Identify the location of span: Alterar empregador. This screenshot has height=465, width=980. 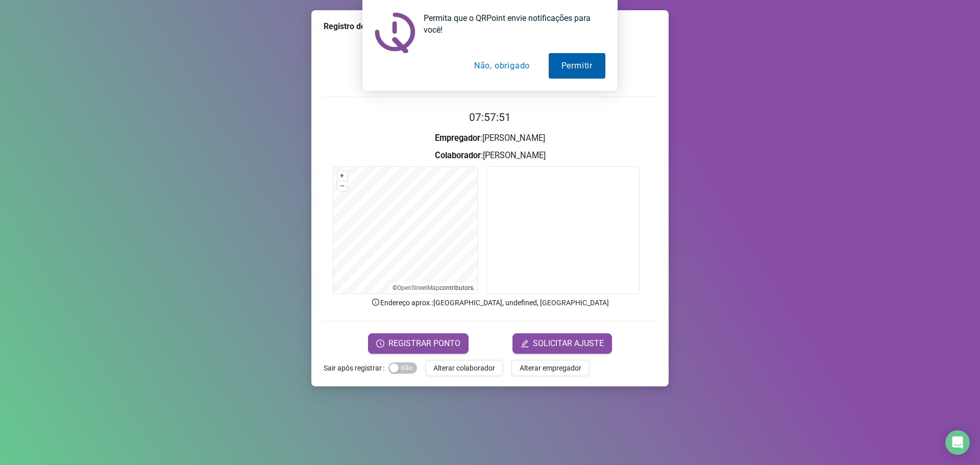
(550, 368).